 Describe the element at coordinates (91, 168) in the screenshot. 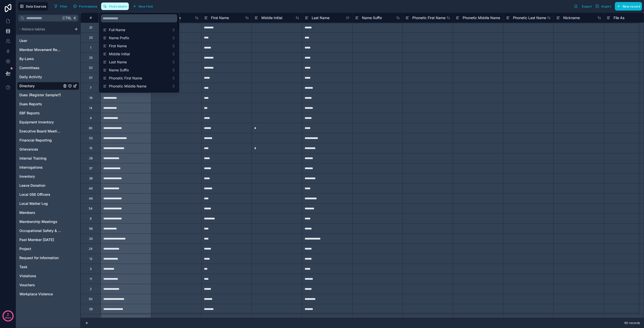

I see `div: 37` at that location.